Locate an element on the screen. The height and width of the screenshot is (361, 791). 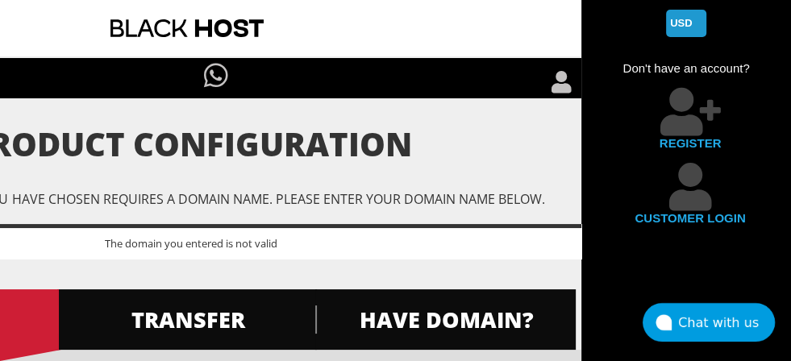
li: Don't have an account? is located at coordinates (686, 106).